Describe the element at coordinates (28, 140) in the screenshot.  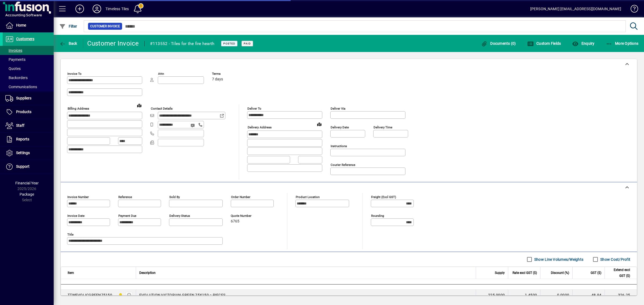
I see `a: Reports` at that location.